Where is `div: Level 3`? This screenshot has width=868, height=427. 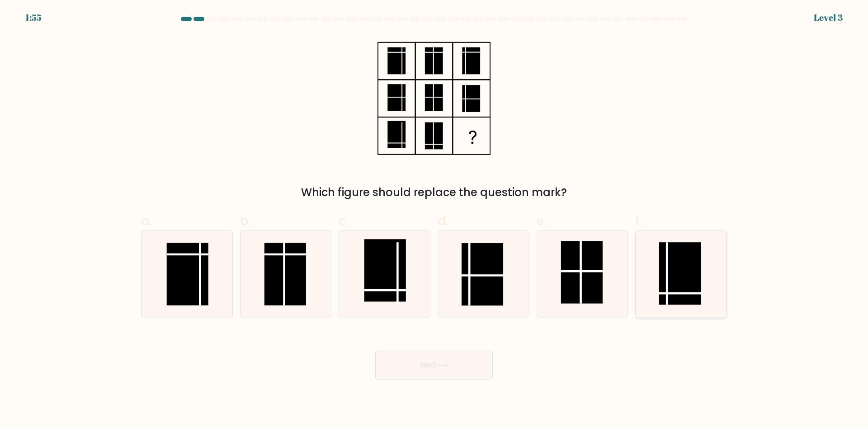
div: Level 3 is located at coordinates (828, 17).